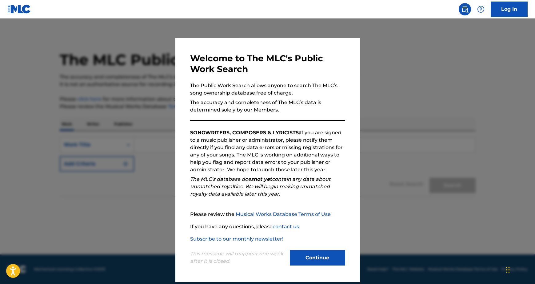 This screenshot has height=284, width=535. I want to click on p: The accuracy and completeness of The MLC’s data is determined solely by our Members., so click(268, 106).